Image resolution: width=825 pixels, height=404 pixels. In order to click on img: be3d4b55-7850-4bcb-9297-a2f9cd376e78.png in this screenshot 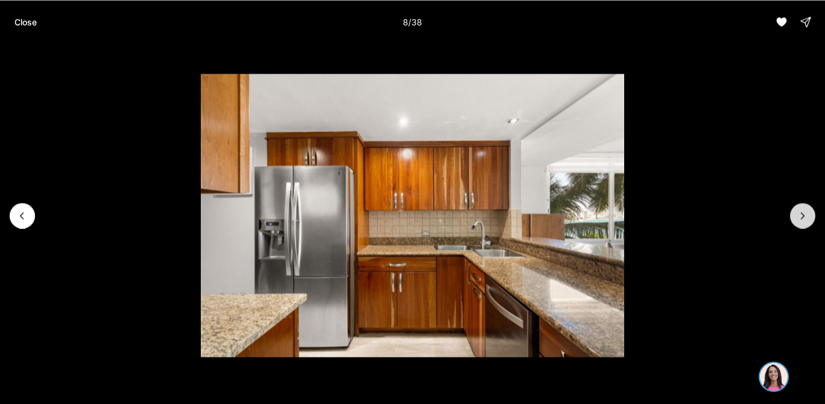, I will do `click(21, 21)`.